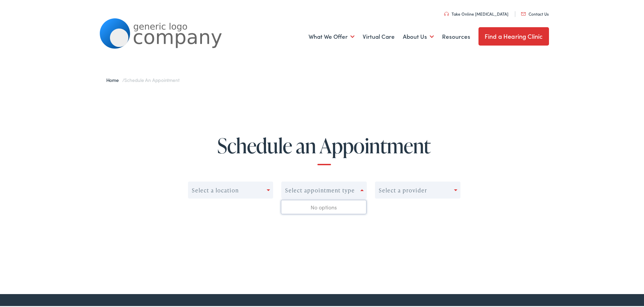 The image size is (644, 307). I want to click on a: Find a Hearing Clinic, so click(513, 35).